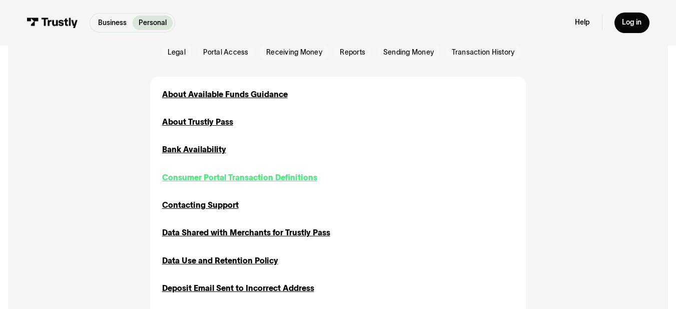  What do you see at coordinates (225, 95) in the screenshot?
I see `div: About Available Funds Guidance` at bounding box center [225, 95].